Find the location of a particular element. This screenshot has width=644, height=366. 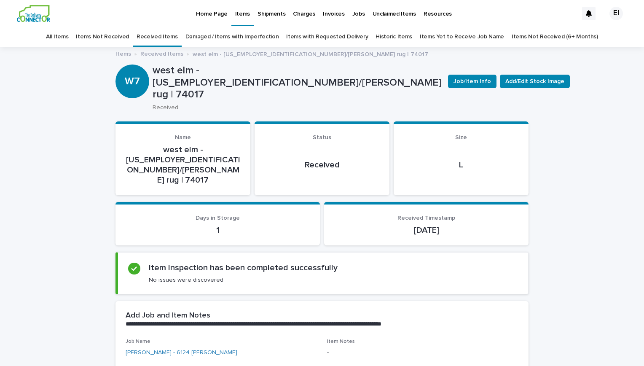

a: Items Not Received (6+ Months) is located at coordinates (554, 37).